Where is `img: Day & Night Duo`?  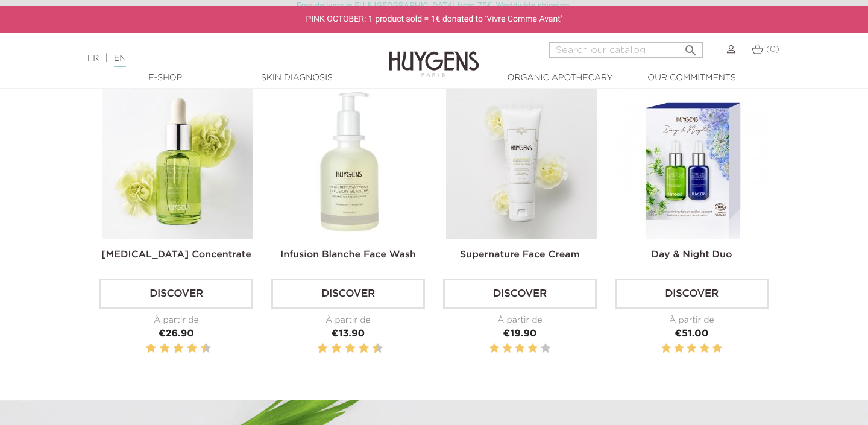 img: Day & Night Duo is located at coordinates (694, 163).